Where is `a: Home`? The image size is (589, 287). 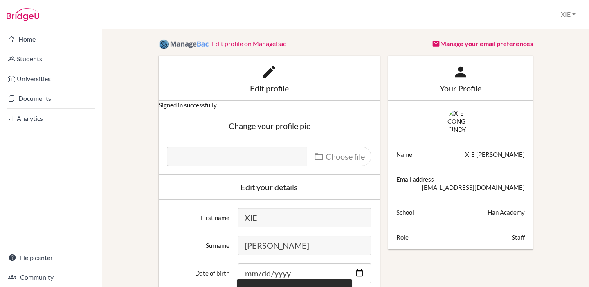
a: Home is located at coordinates (51, 39).